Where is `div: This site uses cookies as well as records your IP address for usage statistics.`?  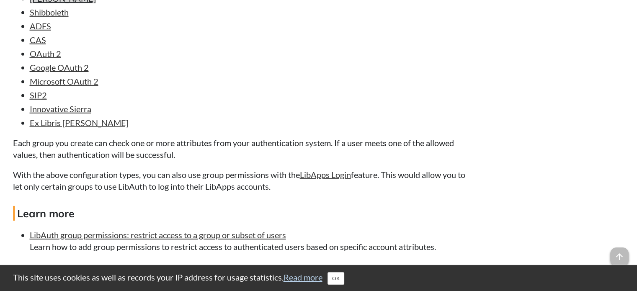 div: This site uses cookies as well as records your IP address for usage statistics. is located at coordinates (319, 278).